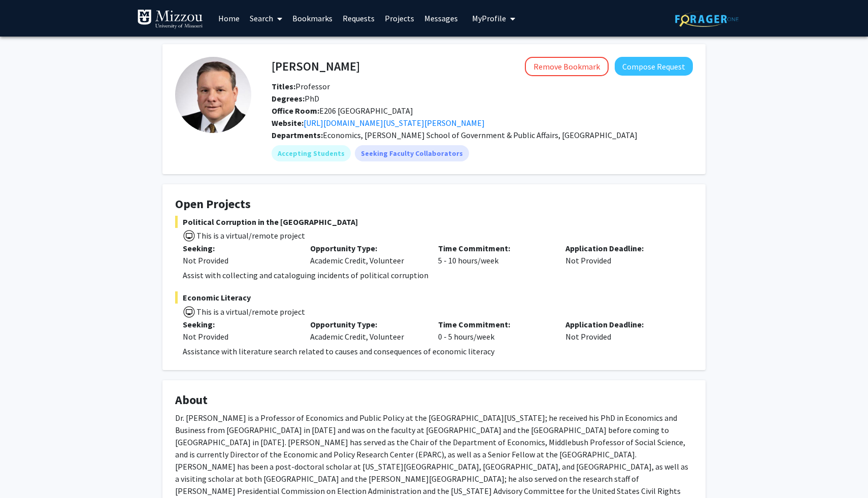 The width and height of the screenshot is (868, 498). What do you see at coordinates (654, 66) in the screenshot?
I see `button: Compose Request to Jeff Milyo` at bounding box center [654, 66].